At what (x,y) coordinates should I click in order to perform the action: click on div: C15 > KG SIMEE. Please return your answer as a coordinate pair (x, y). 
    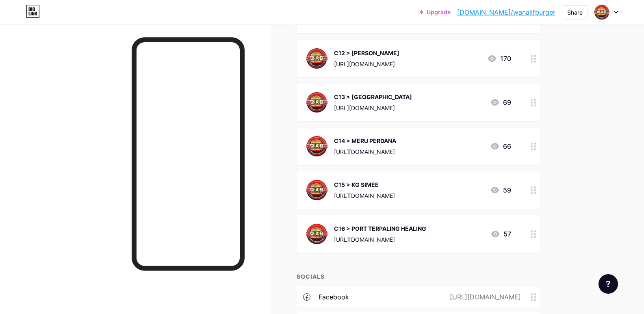
    Looking at the image, I should click on (365, 185).